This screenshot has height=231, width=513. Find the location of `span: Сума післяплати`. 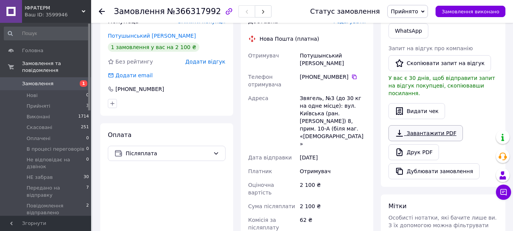

span: Сума післяплати is located at coordinates (272, 206).